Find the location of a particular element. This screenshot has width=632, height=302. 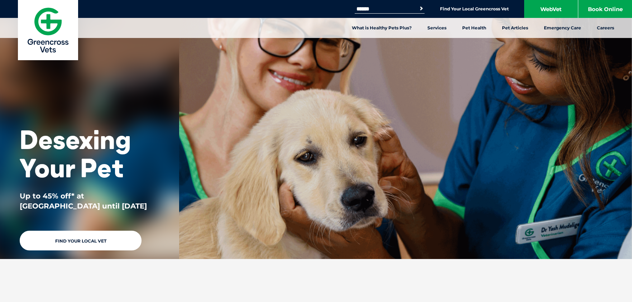

a: What is Healthy Pets Plus? is located at coordinates (381, 28).